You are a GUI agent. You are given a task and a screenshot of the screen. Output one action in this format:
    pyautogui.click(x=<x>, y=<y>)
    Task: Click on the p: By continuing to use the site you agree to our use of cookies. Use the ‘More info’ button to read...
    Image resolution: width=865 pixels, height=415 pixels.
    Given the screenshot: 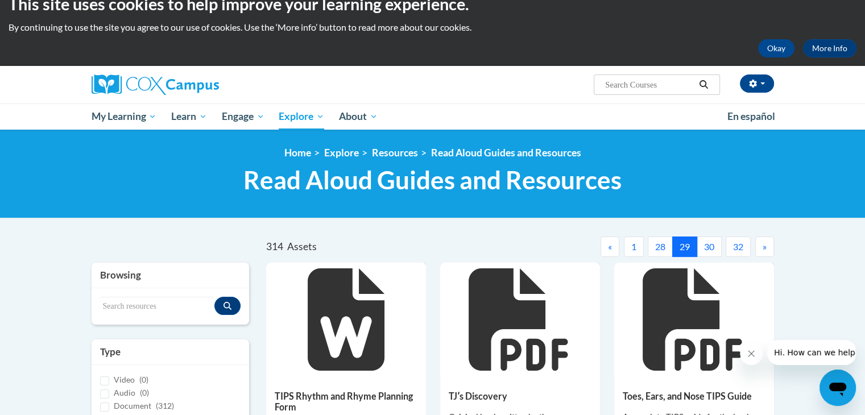 What is the action you would take?
    pyautogui.click(x=432, y=27)
    